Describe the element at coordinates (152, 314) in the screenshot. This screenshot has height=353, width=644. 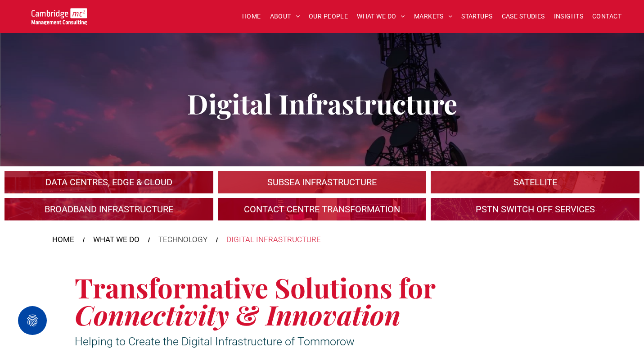
I see `span: Connectivity` at that location.